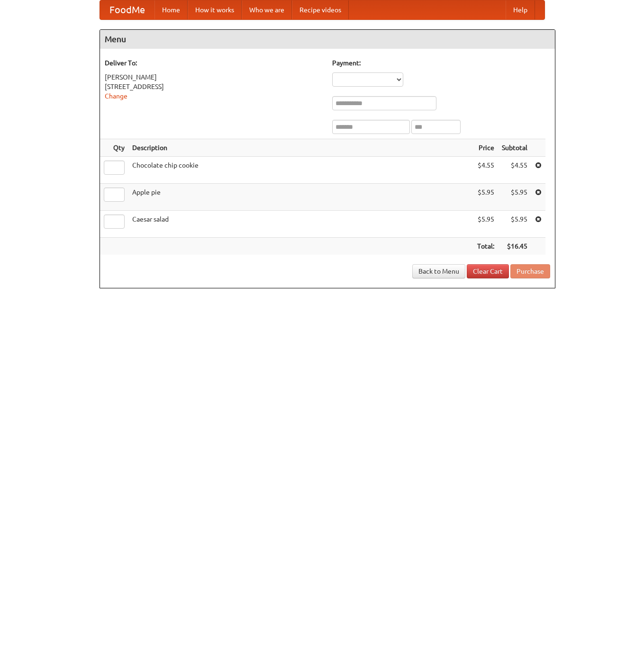 The image size is (644, 670). Describe the element at coordinates (441, 63) in the screenshot. I see `h5: Payment:` at that location.